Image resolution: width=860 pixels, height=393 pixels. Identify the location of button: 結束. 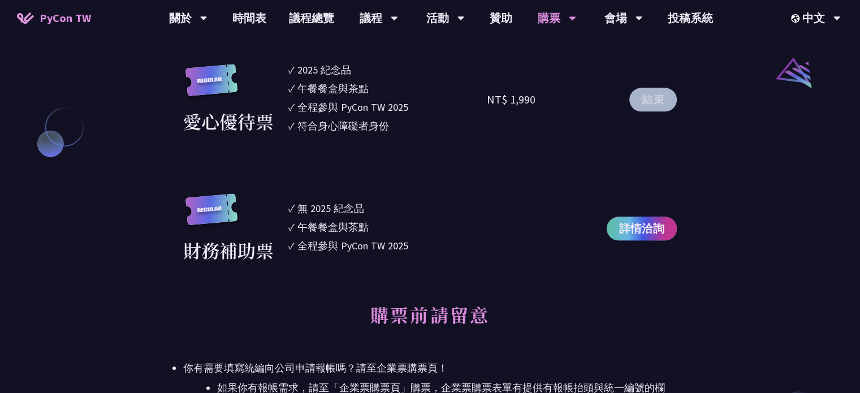
(653, 99).